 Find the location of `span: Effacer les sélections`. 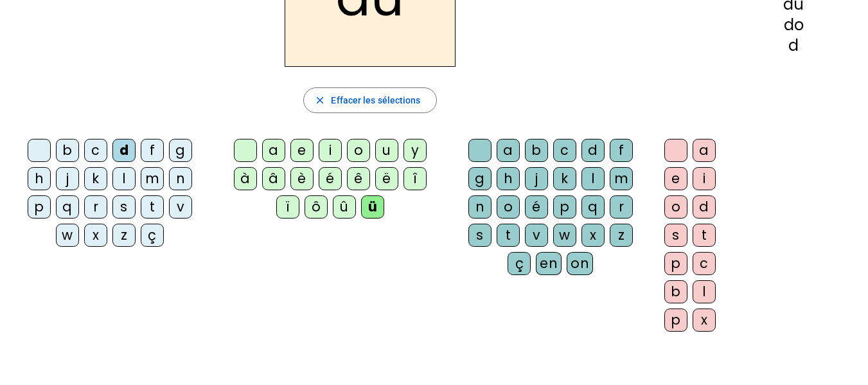

span: Effacer les sélections is located at coordinates (375, 100).